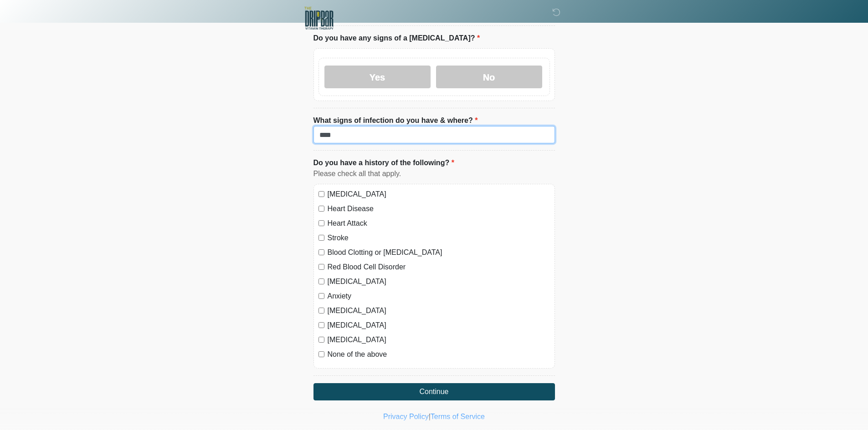 This screenshot has width=868, height=430. Describe the element at coordinates (322, 267) in the screenshot. I see `input: Red Blood Cell Disorder` at that location.